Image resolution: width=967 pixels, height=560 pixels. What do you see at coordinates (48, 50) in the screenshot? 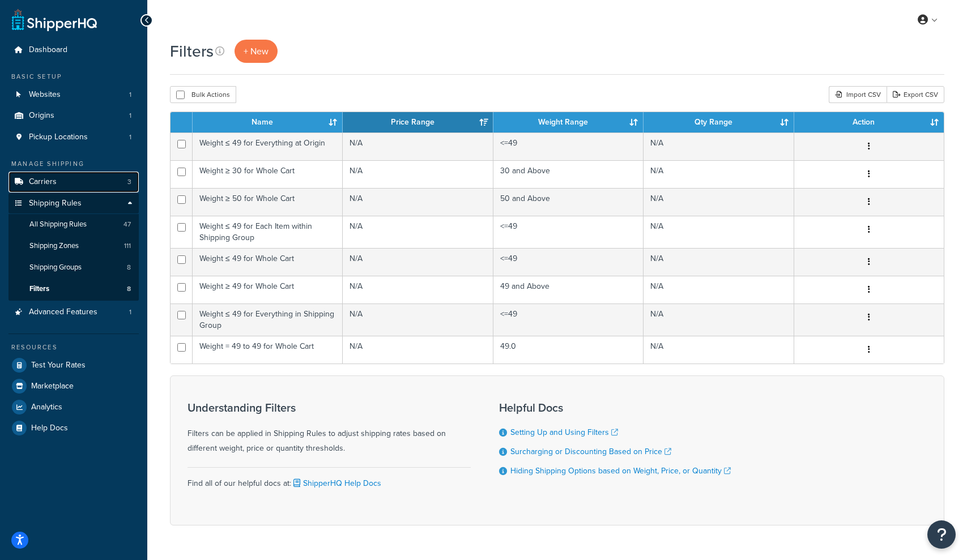
I see `span: Dashboard` at bounding box center [48, 50].